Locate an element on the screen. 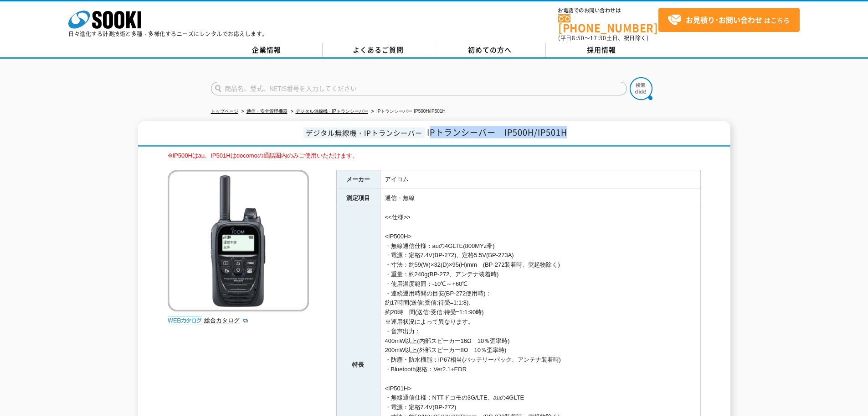  span: ※IP500Hはau、IP501Hはdocomoの通話圏内のみご使用いただけます。 is located at coordinates (263, 155).